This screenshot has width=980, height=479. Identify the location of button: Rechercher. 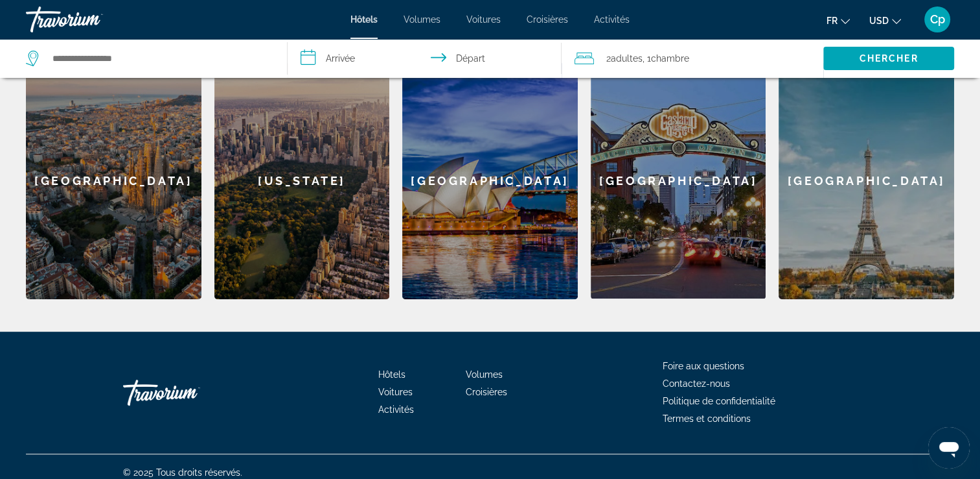
(889, 58).